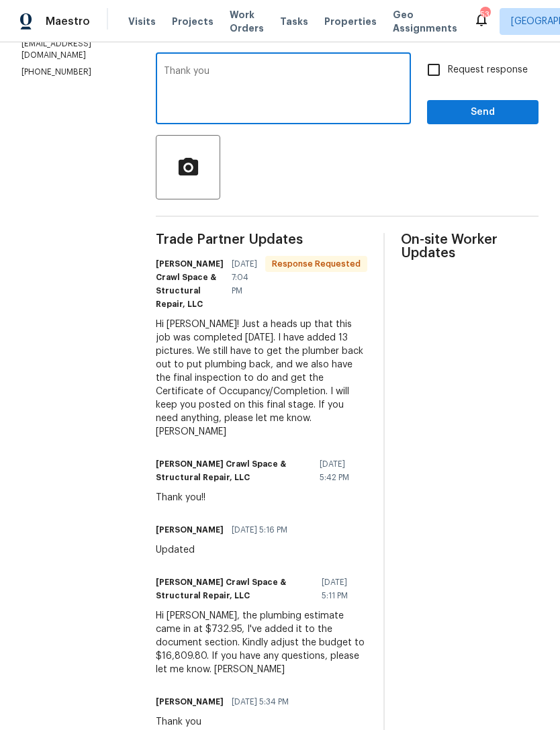 This screenshot has height=730, width=560. I want to click on span: Tasks, so click(294, 21).